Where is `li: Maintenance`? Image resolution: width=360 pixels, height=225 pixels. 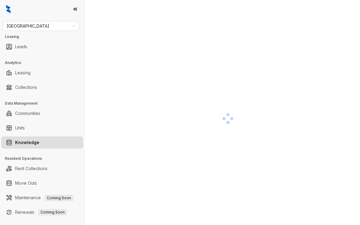 li: Maintenance is located at coordinates (42, 197).